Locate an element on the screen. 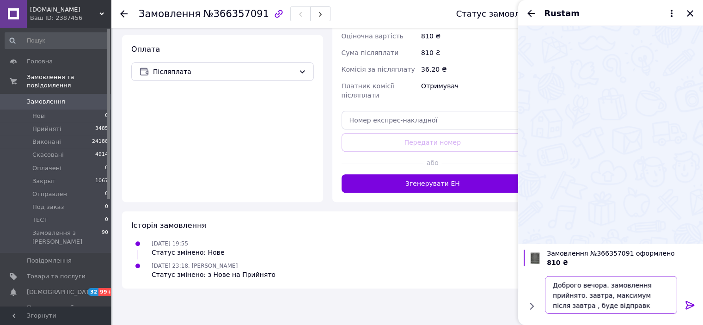 The width and height of the screenshot is (703, 325). span: Платник комісії післяплати is located at coordinates (368, 91).